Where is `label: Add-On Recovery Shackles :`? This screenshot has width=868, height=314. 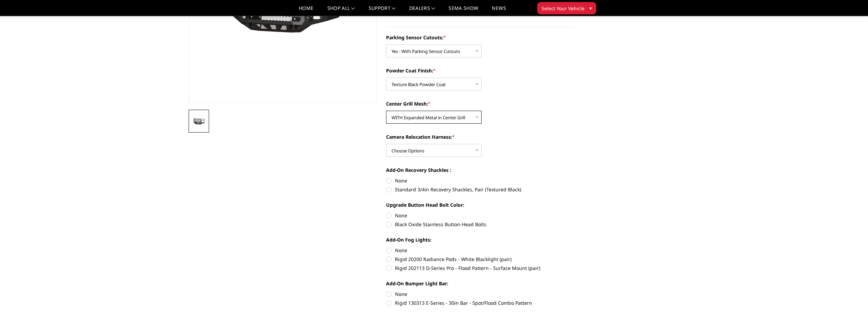
label: Add-On Recovery Shackles : is located at coordinates (480, 170).